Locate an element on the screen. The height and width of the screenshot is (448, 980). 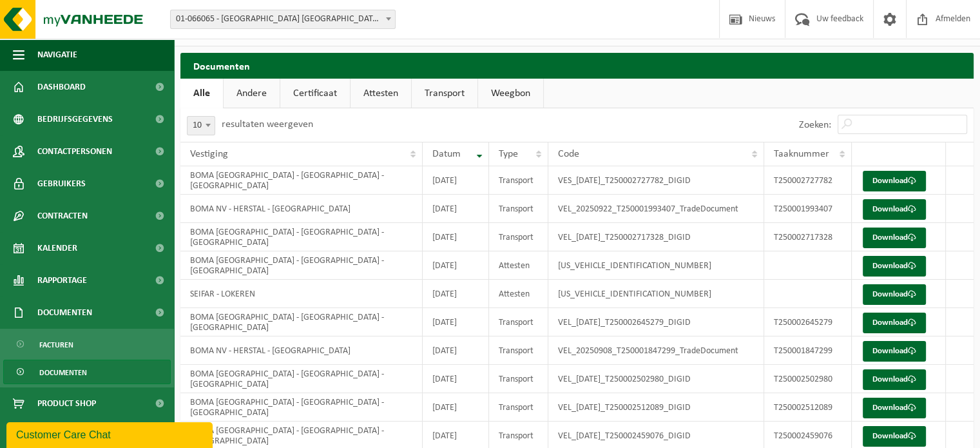
span: 10 is located at coordinates (201, 126).